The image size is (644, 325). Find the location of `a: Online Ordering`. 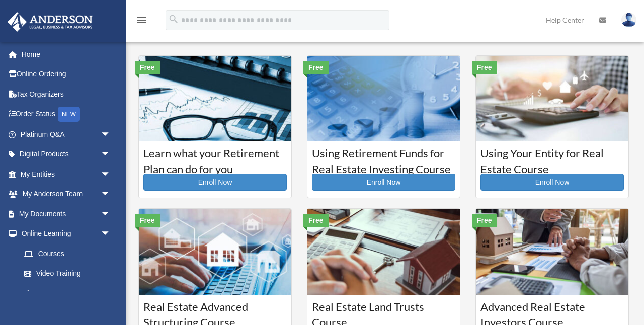

a: Online Ordering is located at coordinates (67, 74).